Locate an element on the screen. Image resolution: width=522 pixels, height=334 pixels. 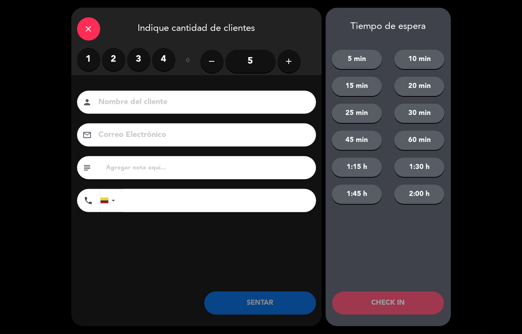
button: 45 min is located at coordinates (357, 140).